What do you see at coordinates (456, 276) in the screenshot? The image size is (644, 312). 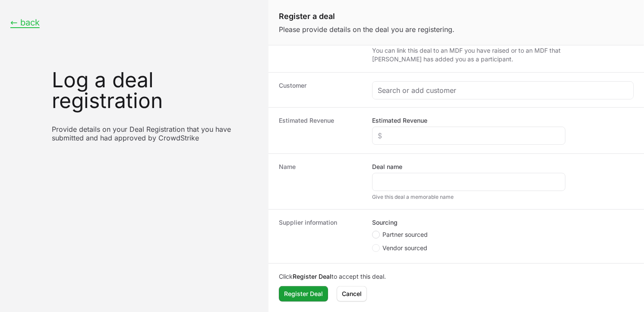 I see `p: Click to accept this deal.` at bounding box center [456, 276].